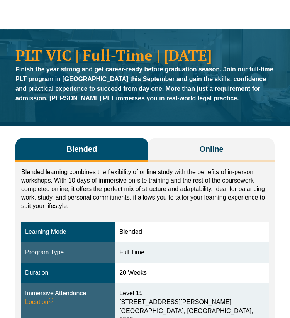  Describe the element at coordinates (68, 252) in the screenshot. I see `div: Program Type` at that location.